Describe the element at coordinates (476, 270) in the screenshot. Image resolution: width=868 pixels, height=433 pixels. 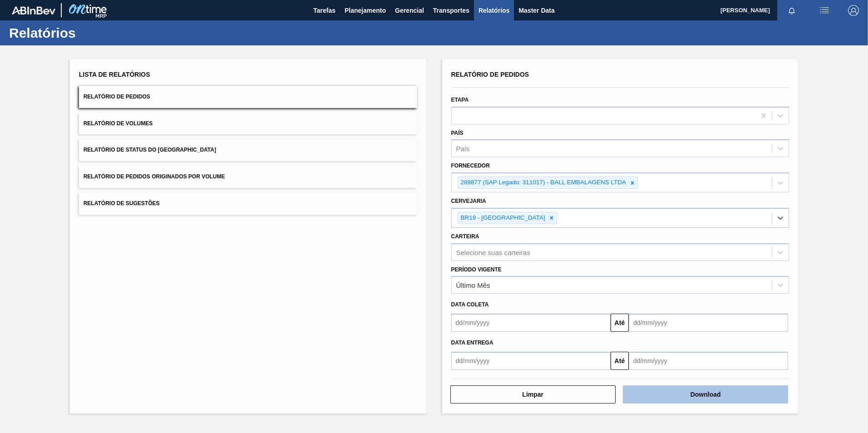
I see `label: Período Vigente` at that location.